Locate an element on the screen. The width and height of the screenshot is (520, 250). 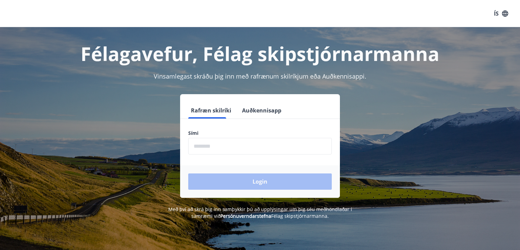
a: Persónuverndarstefna is located at coordinates (246, 215).